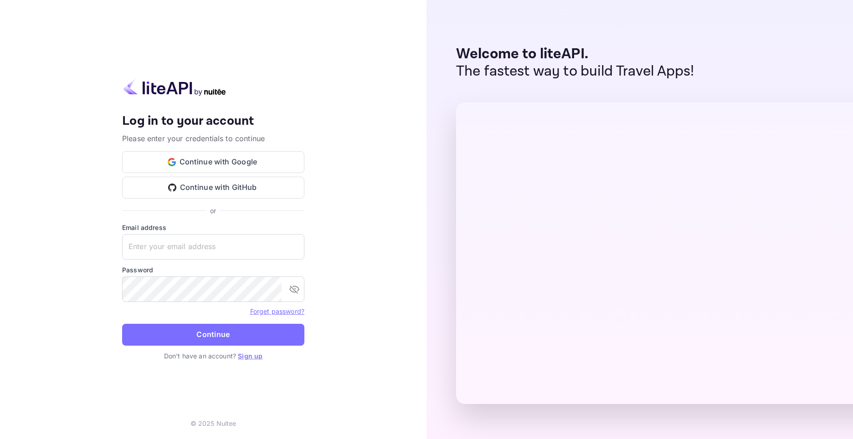  What do you see at coordinates (213, 162) in the screenshot?
I see `button: Continue with Google` at bounding box center [213, 162].